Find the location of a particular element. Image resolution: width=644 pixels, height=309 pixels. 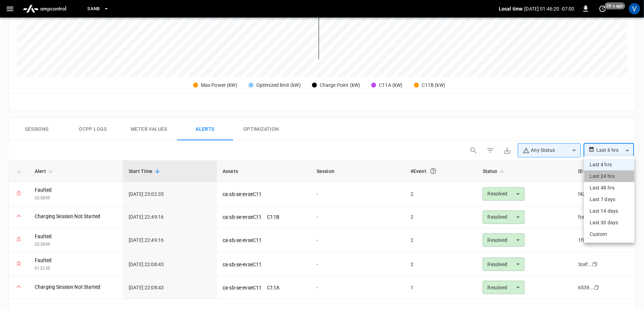

li: Last 7 days is located at coordinates (610, 199).